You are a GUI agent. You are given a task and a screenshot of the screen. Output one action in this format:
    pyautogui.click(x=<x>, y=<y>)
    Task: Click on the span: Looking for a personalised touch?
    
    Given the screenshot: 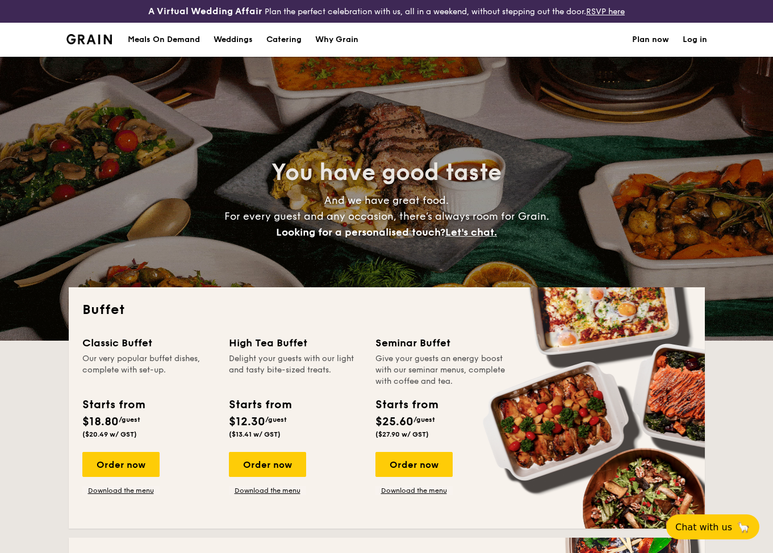 What is the action you would take?
    pyautogui.click(x=361, y=232)
    